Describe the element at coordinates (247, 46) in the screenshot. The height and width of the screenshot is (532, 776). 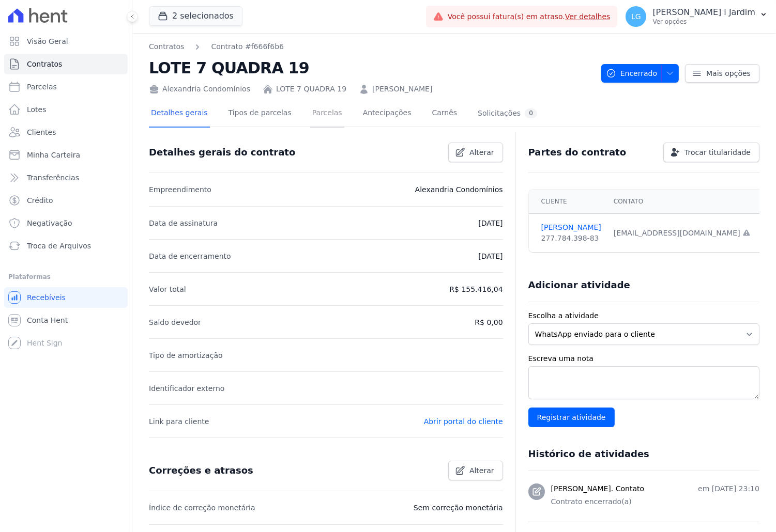
I see `a: Contrato #f666f6b6` at that location.